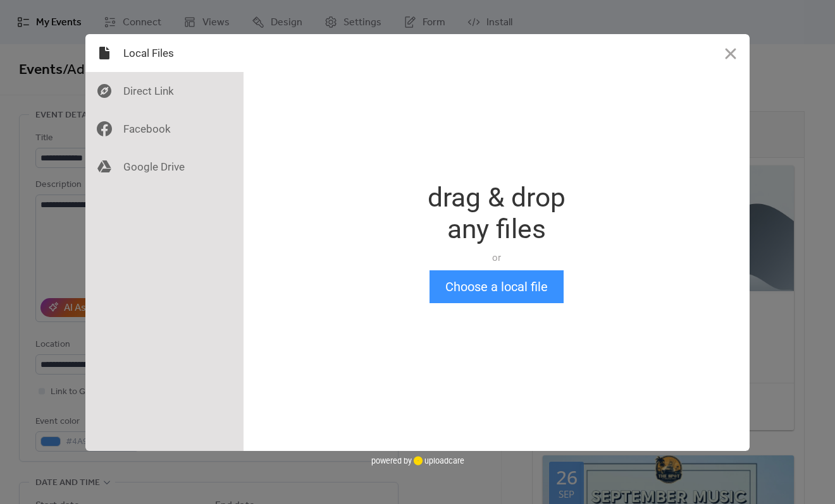  What do you see at coordinates (164, 129) in the screenshot?
I see `div: Facebook` at bounding box center [164, 129].